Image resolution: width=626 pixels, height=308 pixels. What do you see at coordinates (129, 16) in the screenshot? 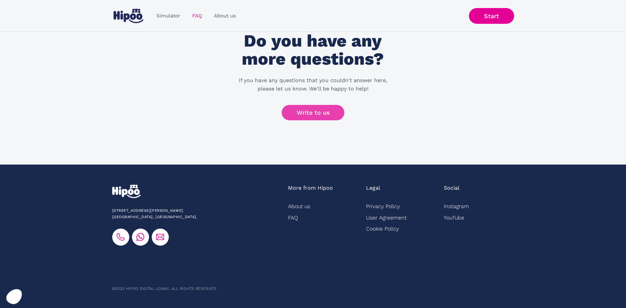
I see `a: home` at bounding box center [129, 16].